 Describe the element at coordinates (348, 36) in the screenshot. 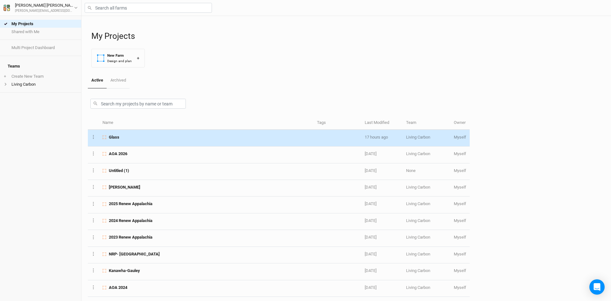

I see `h1: My Projects` at that location.